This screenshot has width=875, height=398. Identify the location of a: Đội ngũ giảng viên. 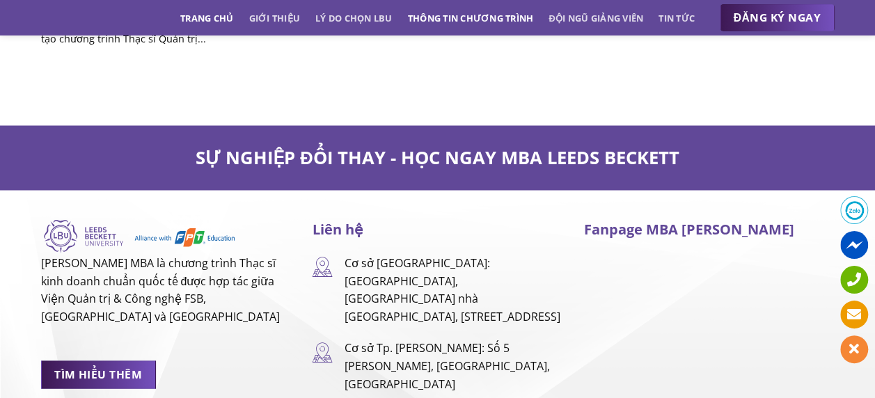
(596, 18).